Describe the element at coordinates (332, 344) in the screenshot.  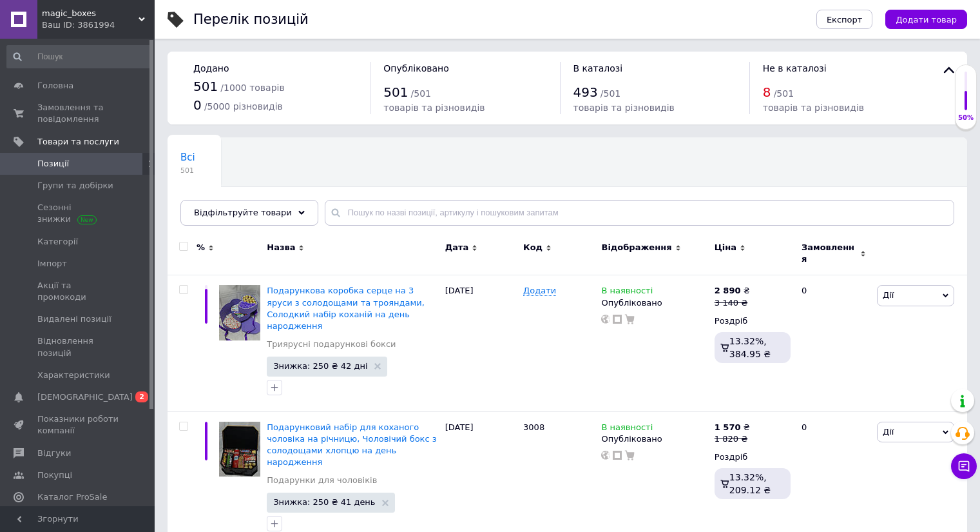
I see `a: Триярусні подарункові бокси` at that location.